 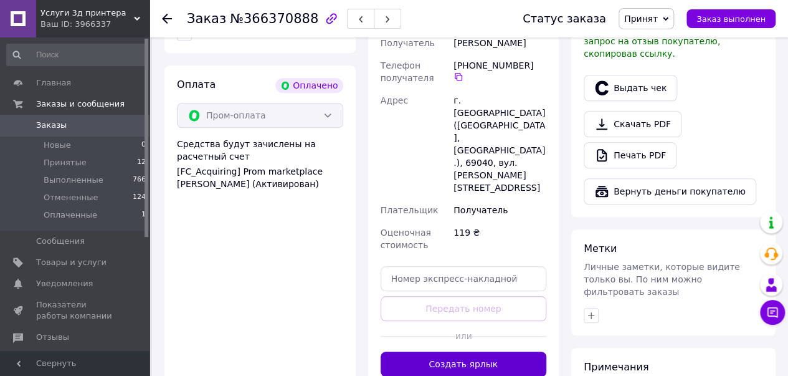 I want to click on span: Заказы, so click(x=51, y=125).